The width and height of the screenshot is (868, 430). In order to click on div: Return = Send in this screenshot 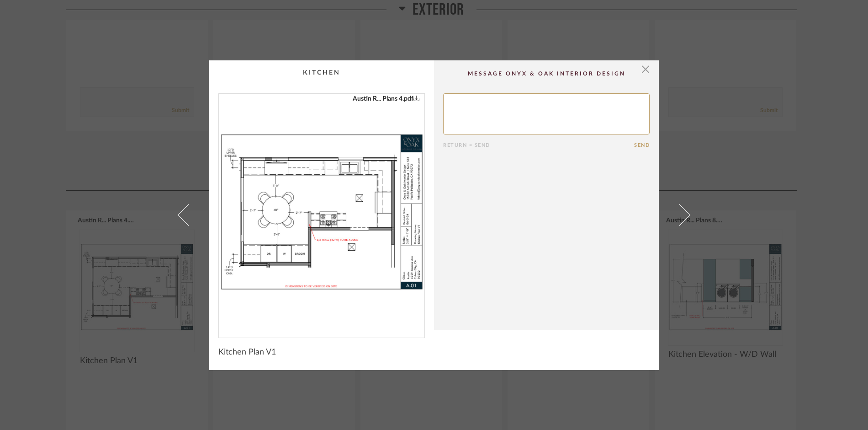, I will do `click(539, 145)`.